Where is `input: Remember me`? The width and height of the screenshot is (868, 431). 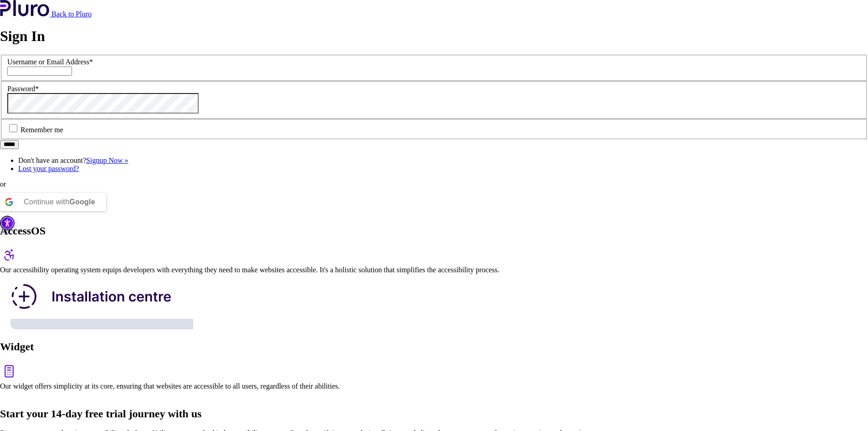 input: Remember me is located at coordinates (13, 128).